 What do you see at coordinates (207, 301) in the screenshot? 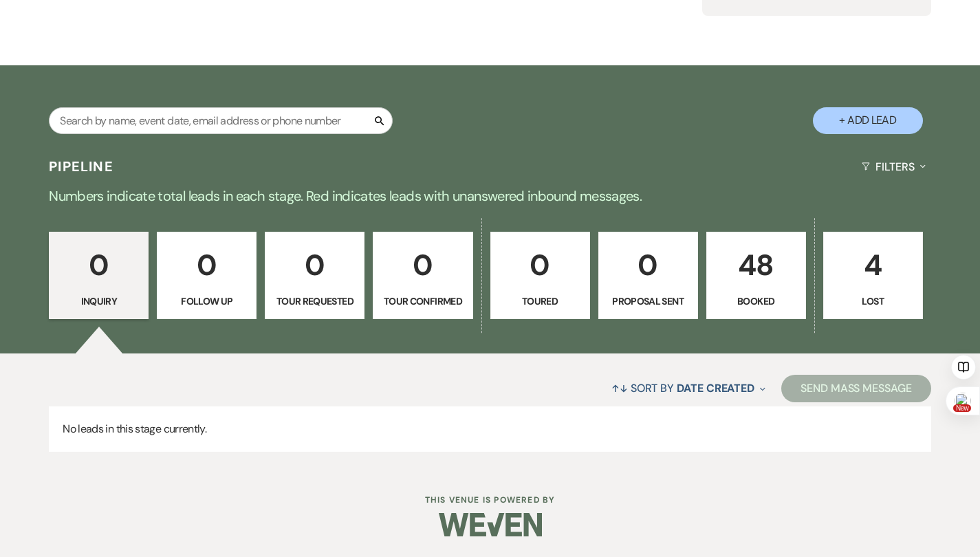
I see `p: Follow Up` at bounding box center [207, 301].